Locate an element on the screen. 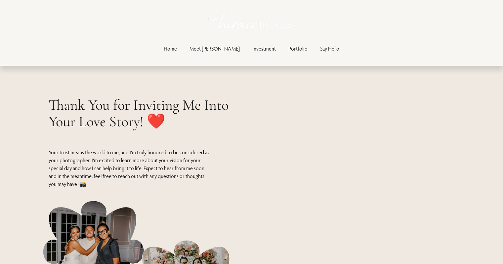  a: Investment is located at coordinates (264, 49).